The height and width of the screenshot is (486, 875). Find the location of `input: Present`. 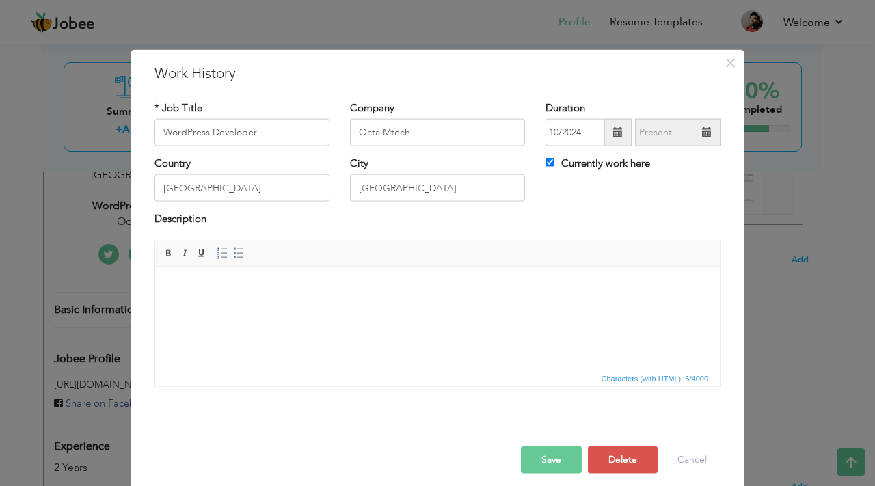

input: Present is located at coordinates (666, 133).